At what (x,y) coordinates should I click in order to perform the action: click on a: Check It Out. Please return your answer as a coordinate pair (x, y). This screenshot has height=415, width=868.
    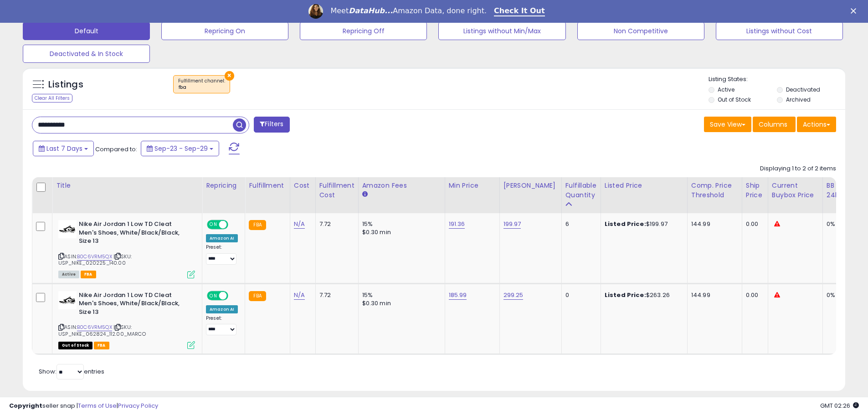
    Looking at the image, I should click on (520, 11).